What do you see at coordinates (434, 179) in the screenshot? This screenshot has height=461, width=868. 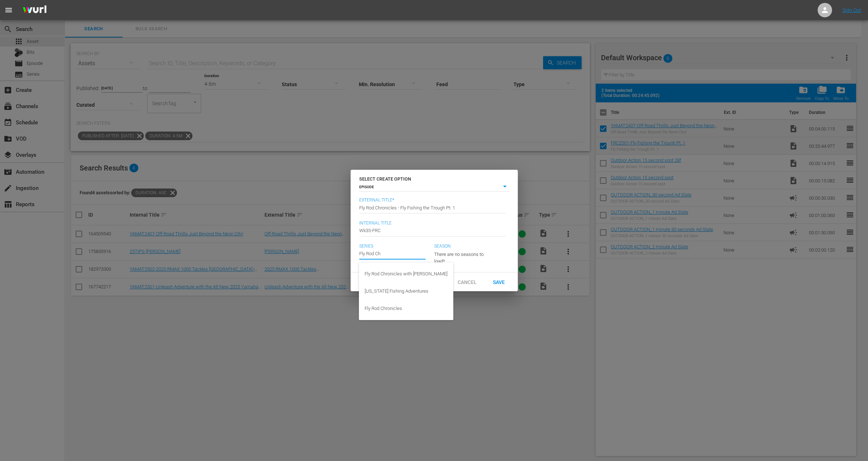 I see `h6: SELECT CREATE OPTION` at bounding box center [434, 179].